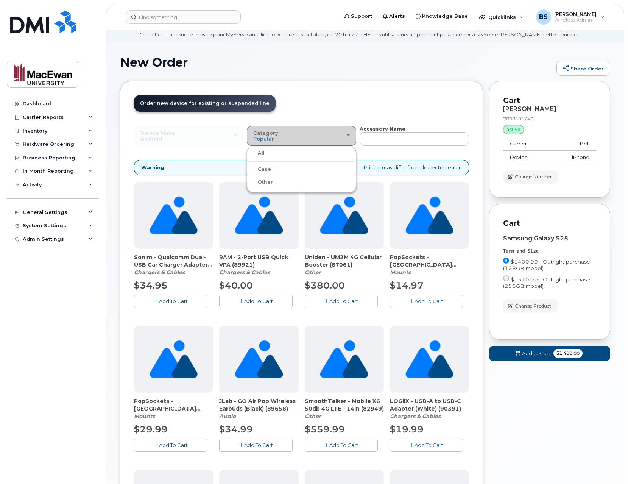  What do you see at coordinates (258, 265) in the screenshot?
I see `div: RAM - 2-Port USB Quick VPA (89921)` at bounding box center [258, 265].